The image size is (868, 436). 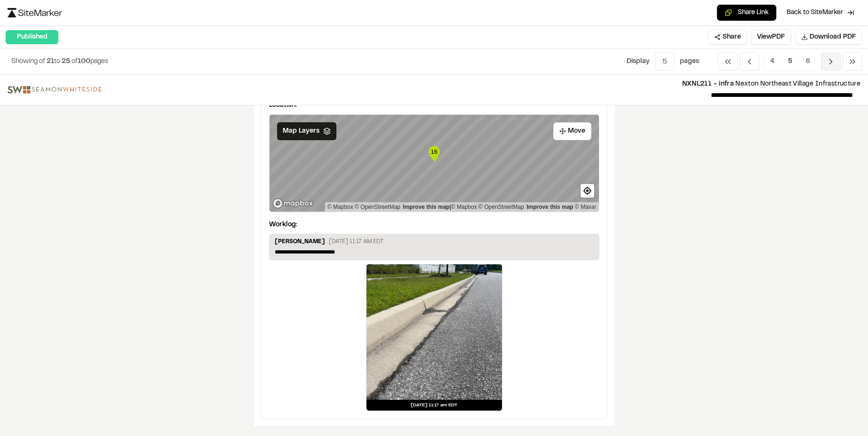 I want to click on text: 16, so click(x=434, y=152).